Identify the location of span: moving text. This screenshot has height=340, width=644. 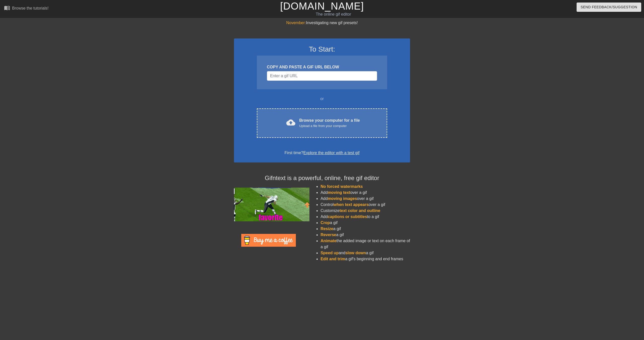
(339, 192).